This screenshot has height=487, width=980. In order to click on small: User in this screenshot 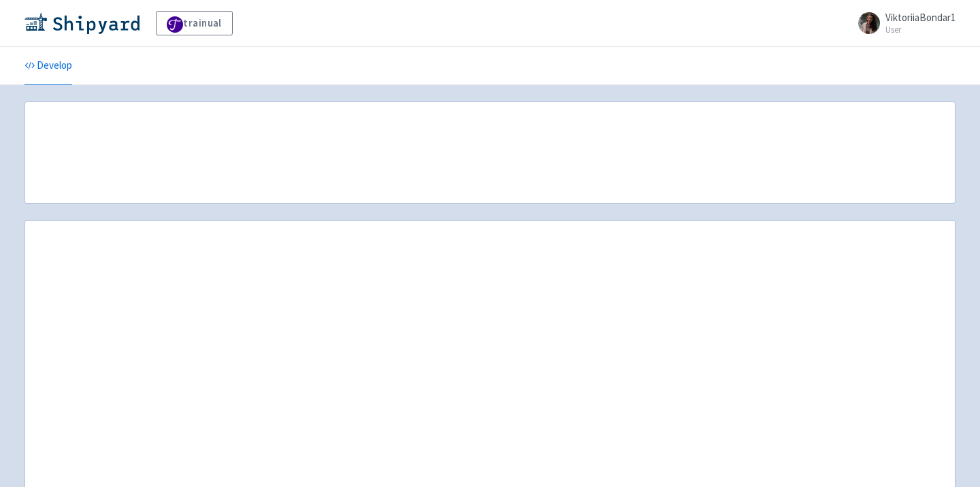, I will do `click(920, 29)`.